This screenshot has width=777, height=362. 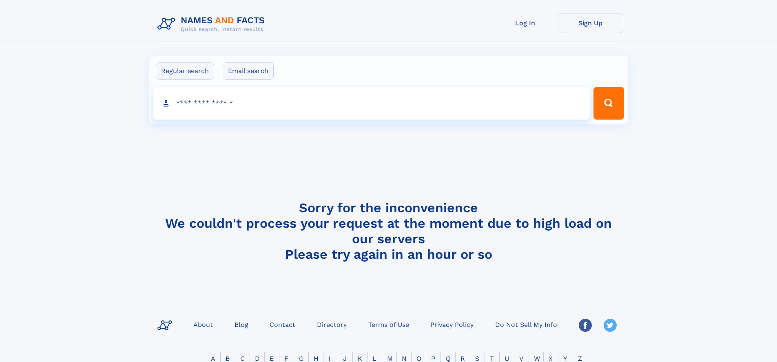 I want to click on label: Regular search, so click(x=185, y=71).